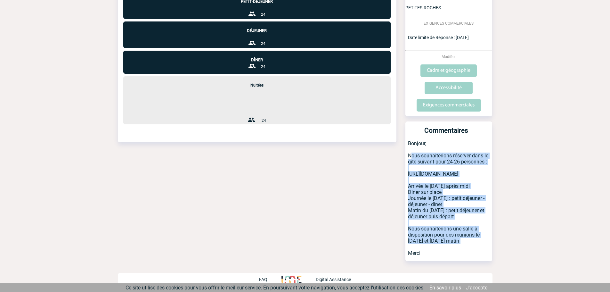 Image resolution: width=610 pixels, height=292 pixels. What do you see at coordinates (257, 56) in the screenshot?
I see `p: Dîner` at bounding box center [257, 56].